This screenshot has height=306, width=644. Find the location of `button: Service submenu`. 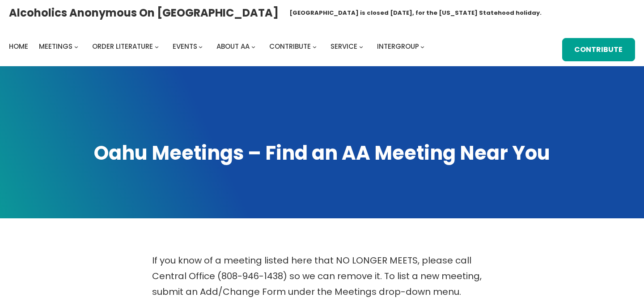

button: Service submenu is located at coordinates (361, 46).